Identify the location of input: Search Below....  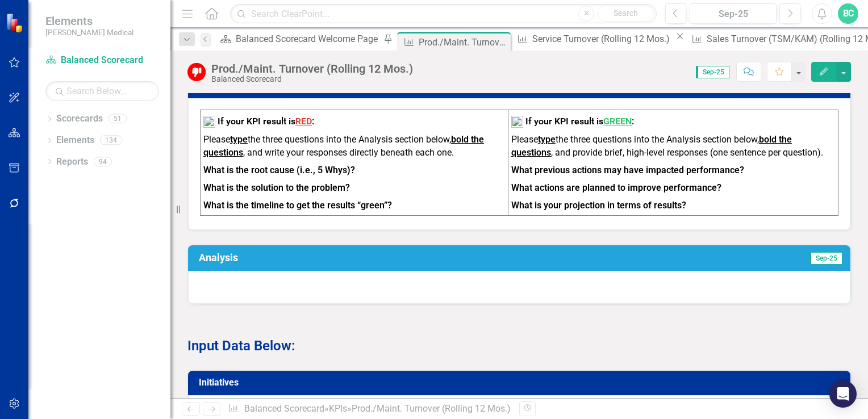
(102, 90).